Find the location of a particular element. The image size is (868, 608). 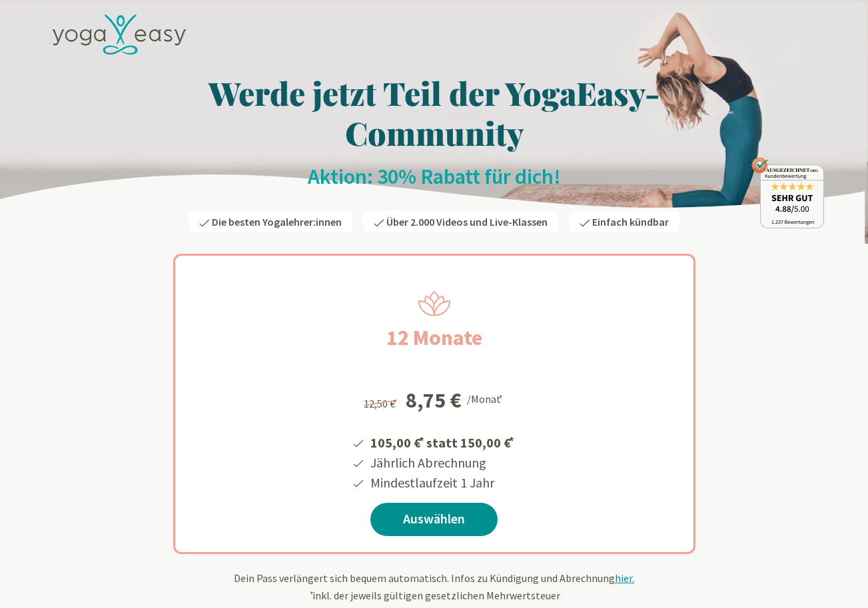

span: Einfach kündbar is located at coordinates (630, 222).